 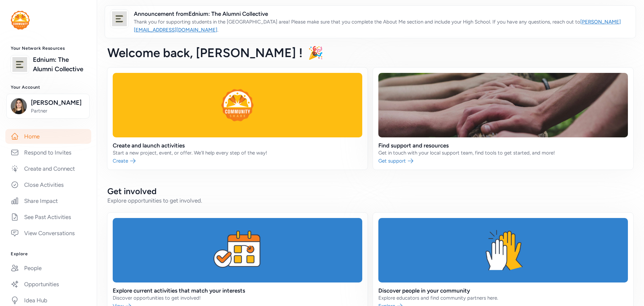 What do you see at coordinates (48, 185) in the screenshot?
I see `a: Close Activities` at bounding box center [48, 185].